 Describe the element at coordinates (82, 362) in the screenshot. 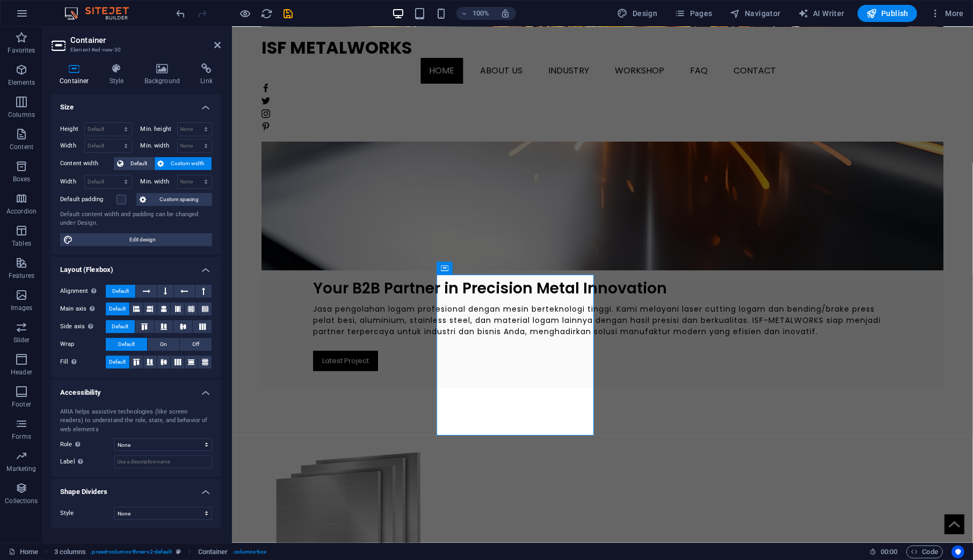

I see `label: Fill` at that location.